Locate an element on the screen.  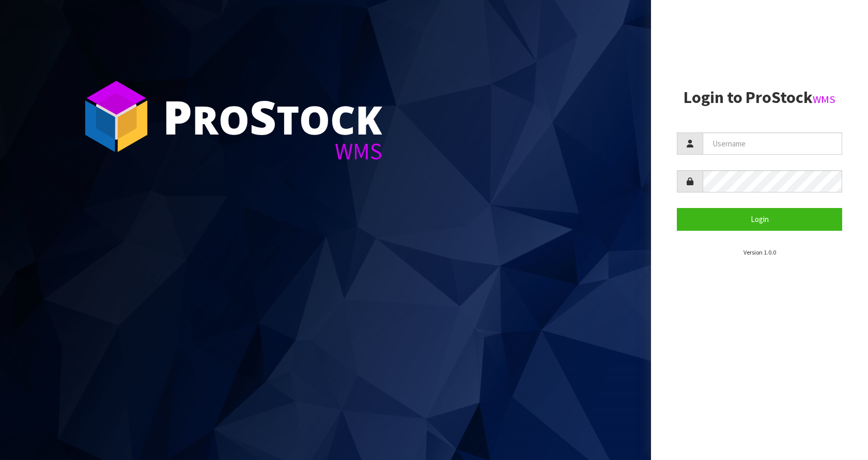
h2: Login to ProStock is located at coordinates (760, 97).